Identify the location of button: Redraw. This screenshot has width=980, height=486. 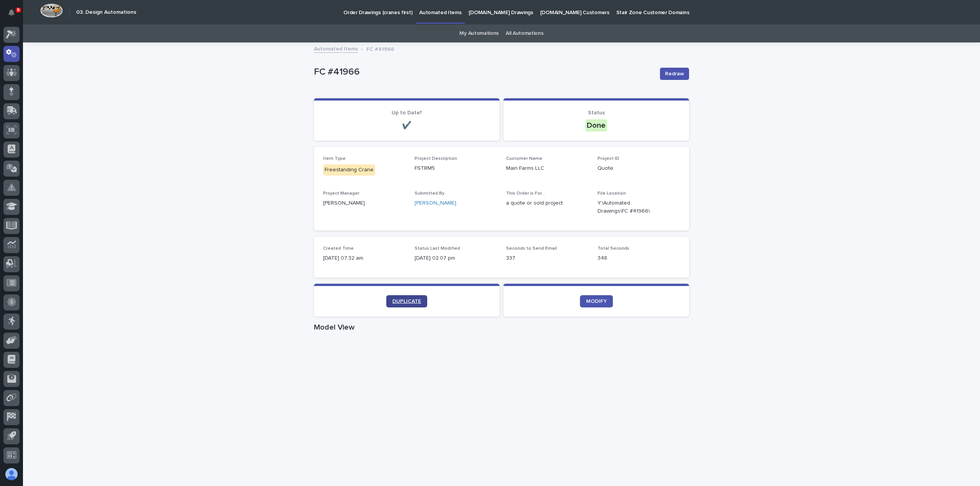
(674, 74).